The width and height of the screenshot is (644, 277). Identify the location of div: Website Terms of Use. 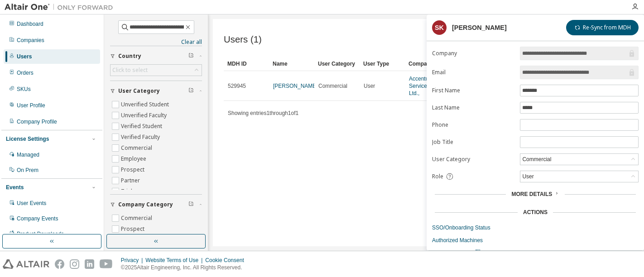
(175, 260).